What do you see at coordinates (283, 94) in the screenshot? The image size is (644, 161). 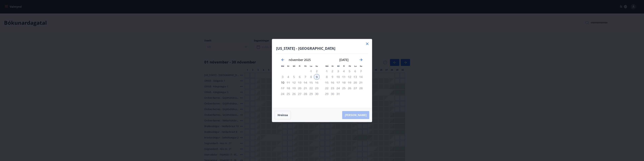 I see `td: Not available. mánudagur, 24. nóvember 2025` at bounding box center [283, 94].